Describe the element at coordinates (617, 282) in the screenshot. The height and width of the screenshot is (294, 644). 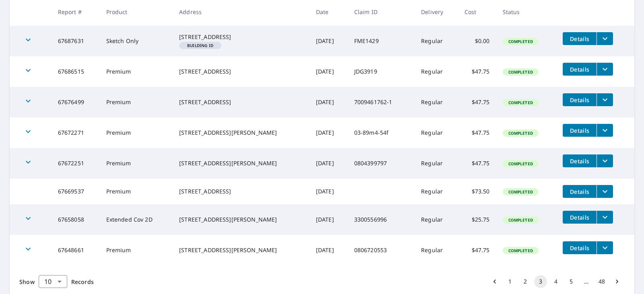
I see `button: Go to next page` at that location.